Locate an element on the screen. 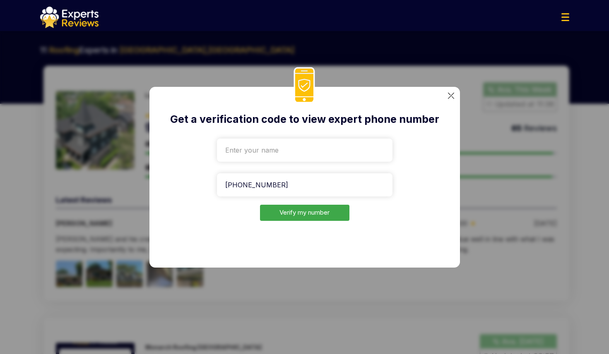 The height and width of the screenshot is (354, 609). input: Enter your phone number is located at coordinates (305, 185).